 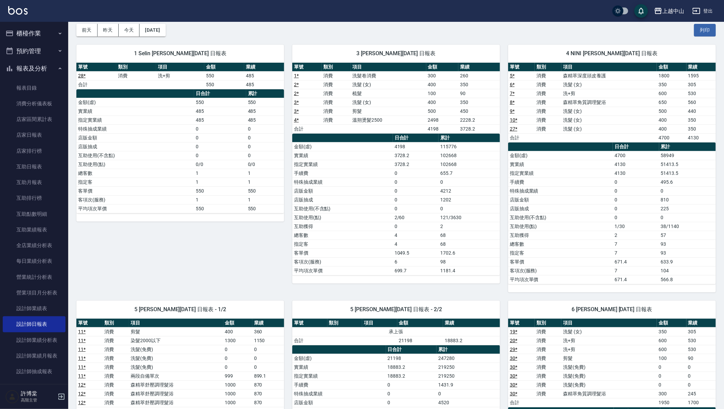 What do you see at coordinates (34, 356) in the screenshot?
I see `a: 設計師業績月報表` at bounding box center [34, 356].